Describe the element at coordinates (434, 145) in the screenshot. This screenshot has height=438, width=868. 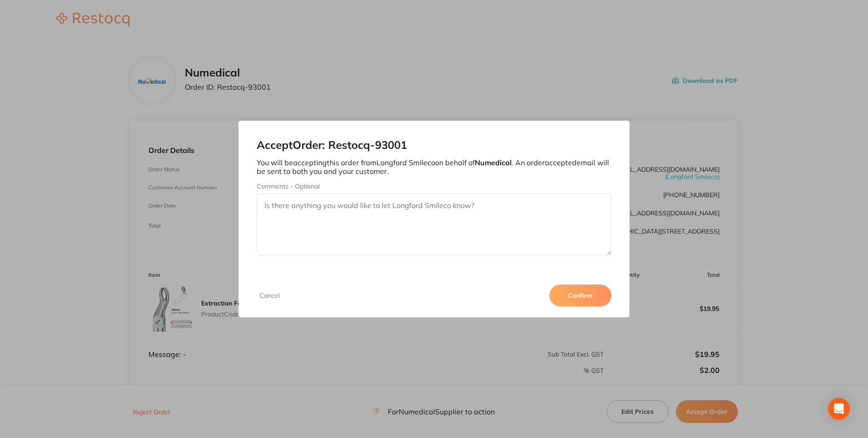
I see `h2: Accept Order: Restocq- 93001` at that location.